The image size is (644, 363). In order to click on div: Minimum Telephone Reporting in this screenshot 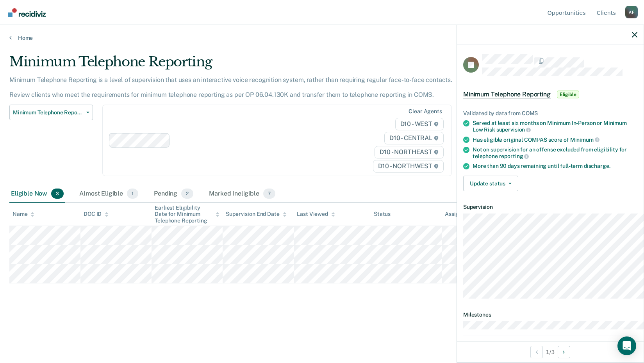, I will do `click(251, 65)`.